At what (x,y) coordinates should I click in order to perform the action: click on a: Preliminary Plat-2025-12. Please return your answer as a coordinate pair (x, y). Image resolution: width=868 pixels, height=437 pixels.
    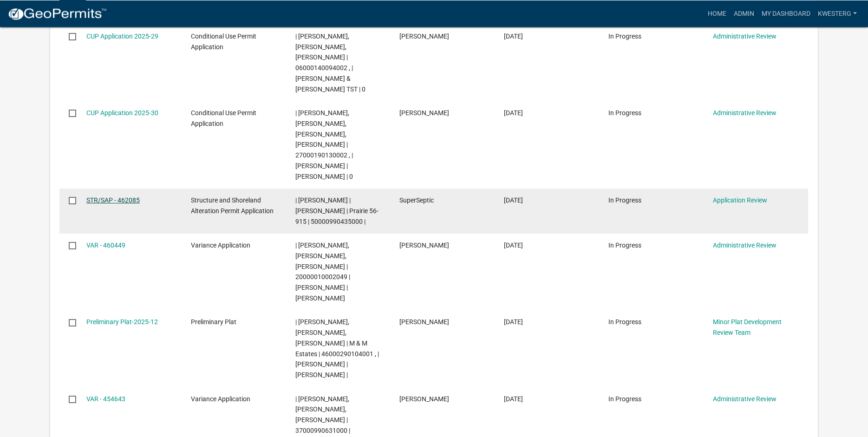
    Looking at the image, I should click on (122, 322).